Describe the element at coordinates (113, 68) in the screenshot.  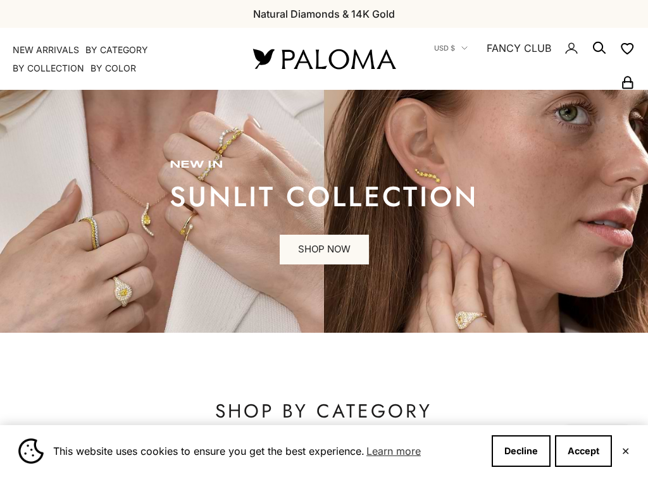
I see `summary: By Color` at that location.